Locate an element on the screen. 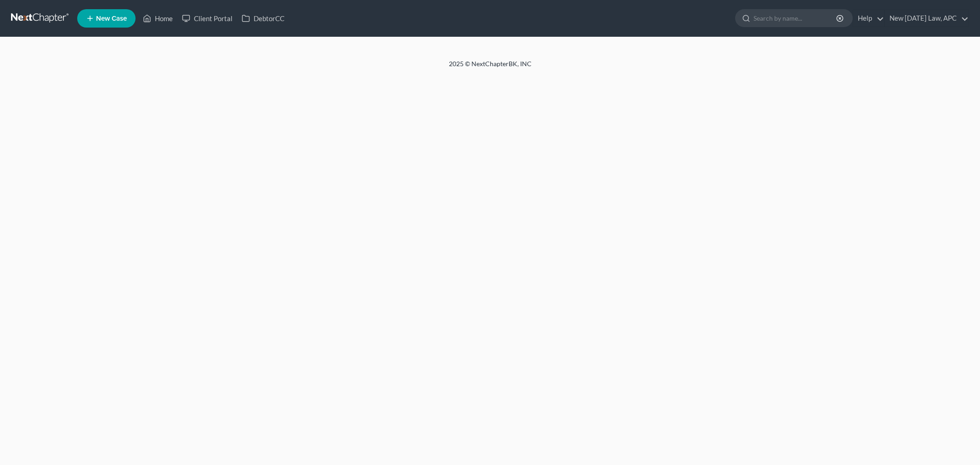 Image resolution: width=980 pixels, height=465 pixels. a: Home is located at coordinates (157, 19).